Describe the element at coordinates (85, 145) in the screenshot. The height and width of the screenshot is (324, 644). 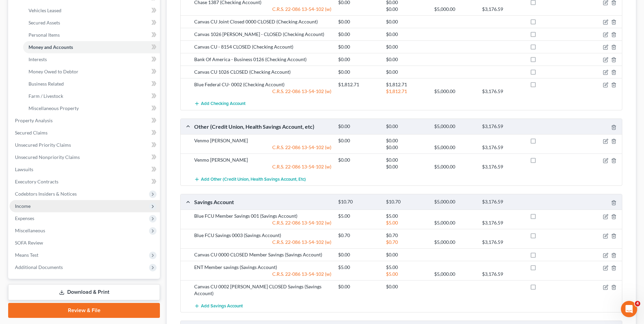
I see `a: Unsecured Priority Claims` at that location.